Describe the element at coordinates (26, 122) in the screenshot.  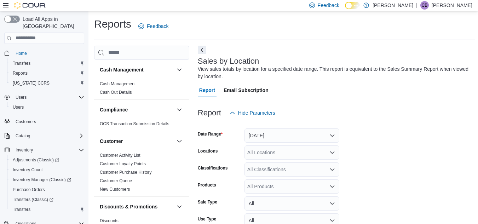
I see `a: Customers` at that location.